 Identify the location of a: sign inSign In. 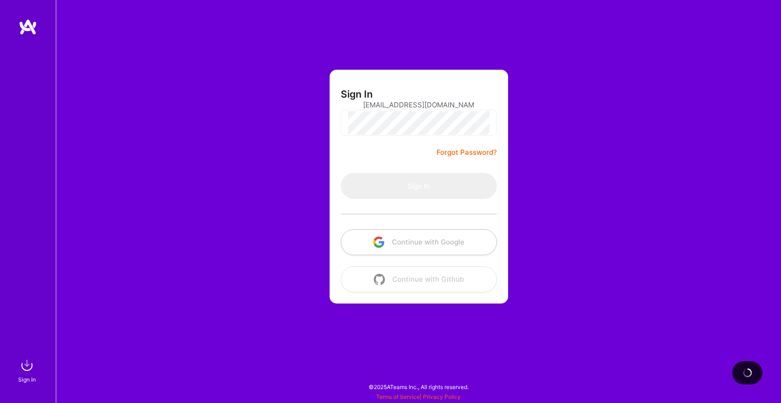
(28, 370).